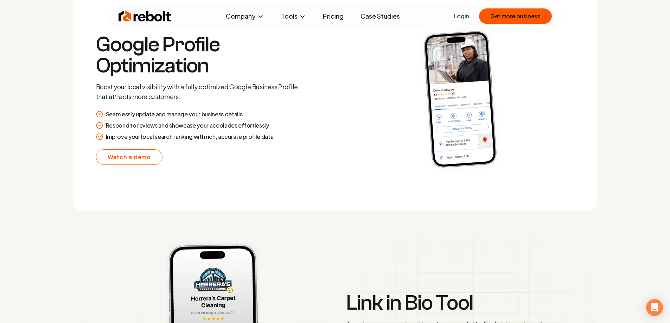 The height and width of the screenshot is (323, 670). Describe the element at coordinates (380, 16) in the screenshot. I see `a: Case Studies` at that location.